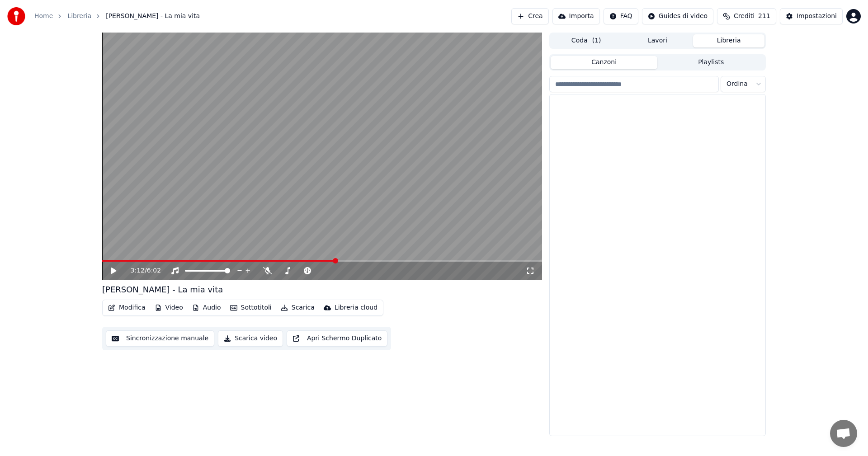 The width and height of the screenshot is (868, 456). Describe the element at coordinates (336, 338) in the screenshot. I see `button: Apri Schermo Duplicato` at that location.